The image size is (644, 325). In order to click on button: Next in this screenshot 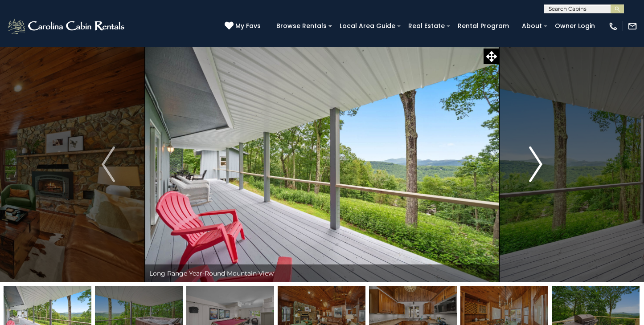, I will do `click(536, 164)`.